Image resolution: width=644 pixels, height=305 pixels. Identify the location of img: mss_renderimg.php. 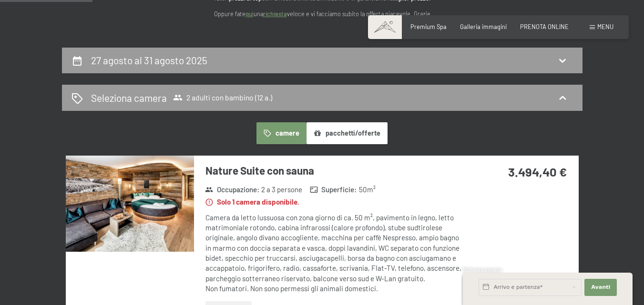
(130, 204).